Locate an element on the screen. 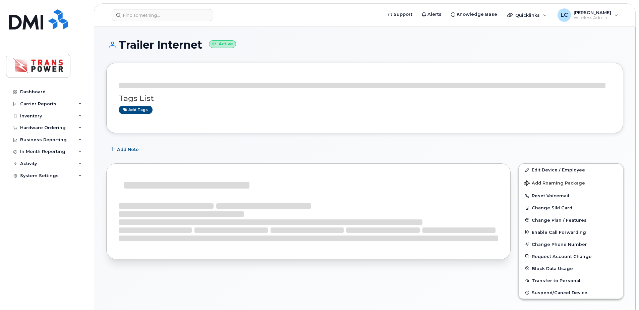 The image size is (639, 310). button: Change Plan / Features is located at coordinates (571, 220).